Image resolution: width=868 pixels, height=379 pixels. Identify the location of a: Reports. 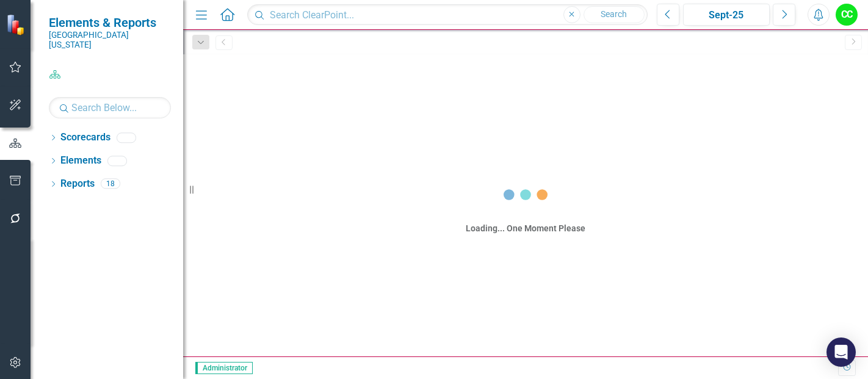
(77, 184).